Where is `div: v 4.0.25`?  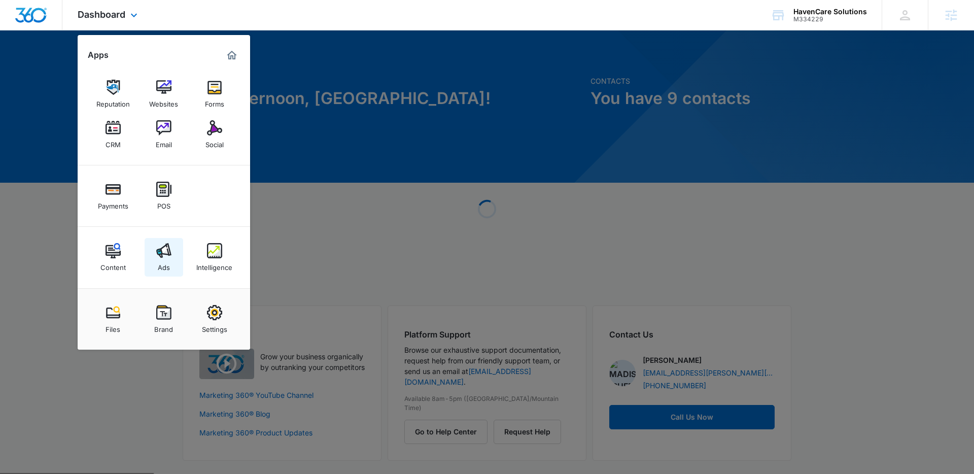 div: v 4.0.25 is located at coordinates (39, 20).